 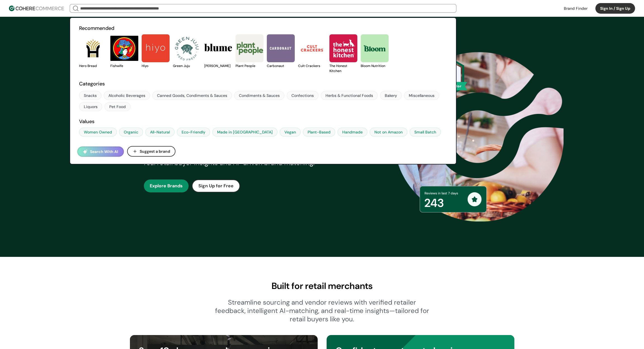 I want to click on div: Not on Amazon, so click(x=388, y=132).